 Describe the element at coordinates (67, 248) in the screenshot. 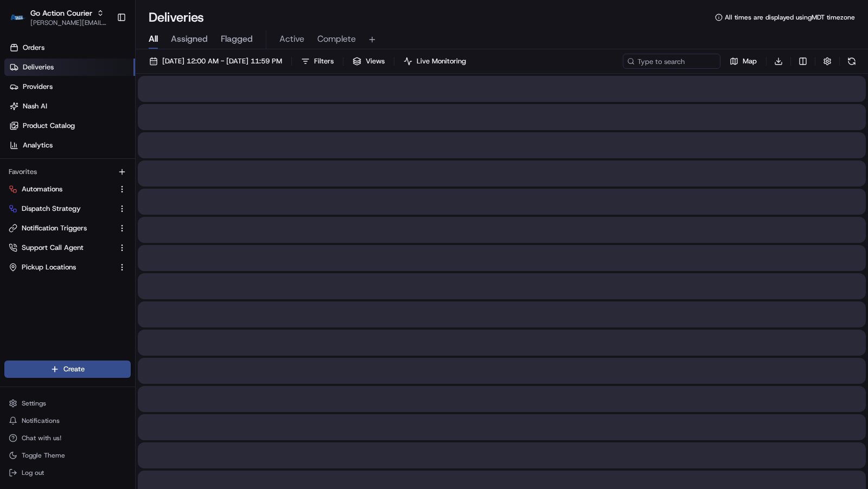

I see `button: Support Call Agent` at that location.